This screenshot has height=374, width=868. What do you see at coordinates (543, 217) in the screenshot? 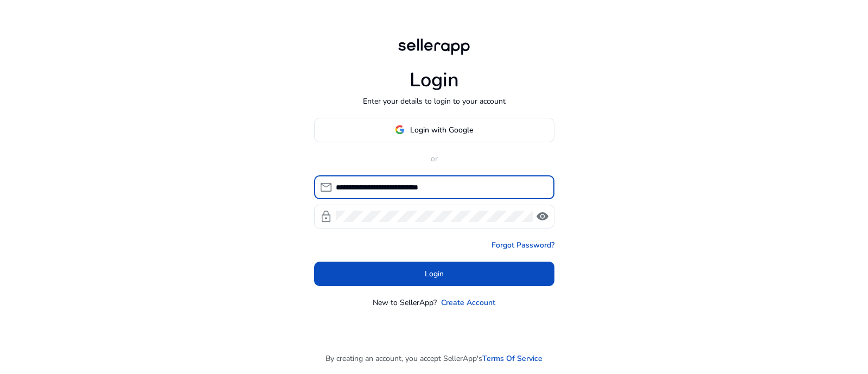
I see `span: visibility` at bounding box center [543, 217].